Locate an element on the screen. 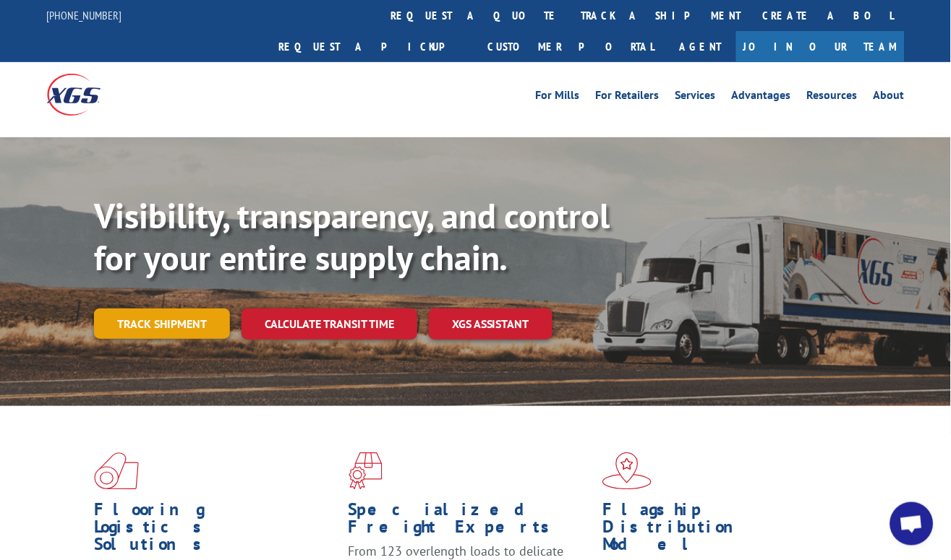  a: Advantages is located at coordinates (762, 97).